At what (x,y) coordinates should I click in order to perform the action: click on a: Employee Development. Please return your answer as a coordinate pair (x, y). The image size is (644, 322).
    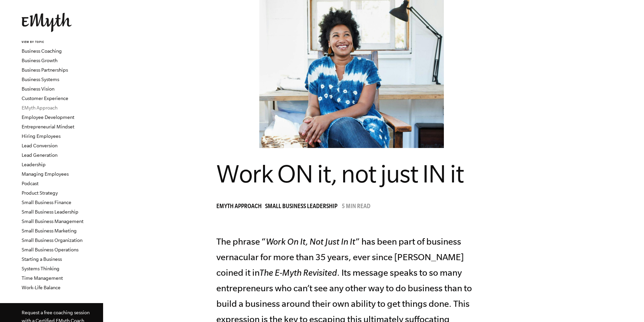
    Looking at the image, I should click on (48, 117).